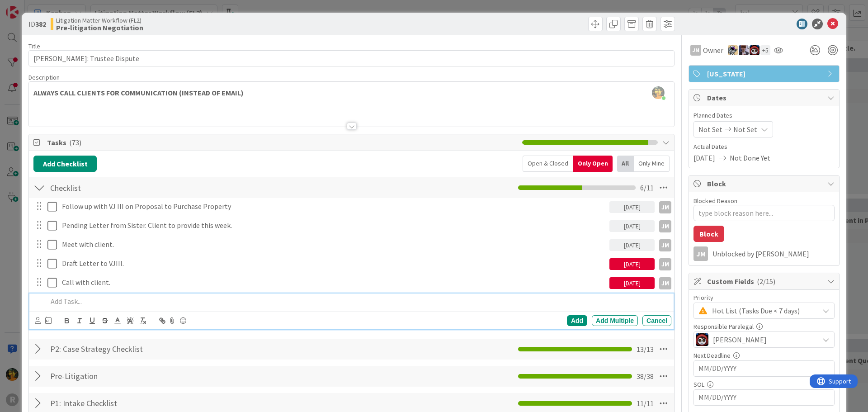 The image size is (868, 412). What do you see at coordinates (765, 184) in the screenshot?
I see `span: Block` at bounding box center [765, 184].